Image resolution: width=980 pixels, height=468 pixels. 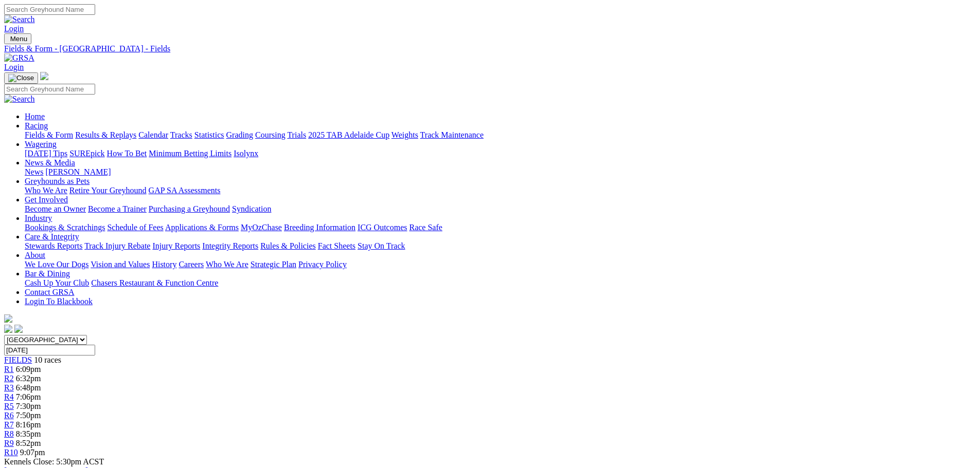 What do you see at coordinates (9, 415) in the screenshot?
I see `a: R6` at bounding box center [9, 415].